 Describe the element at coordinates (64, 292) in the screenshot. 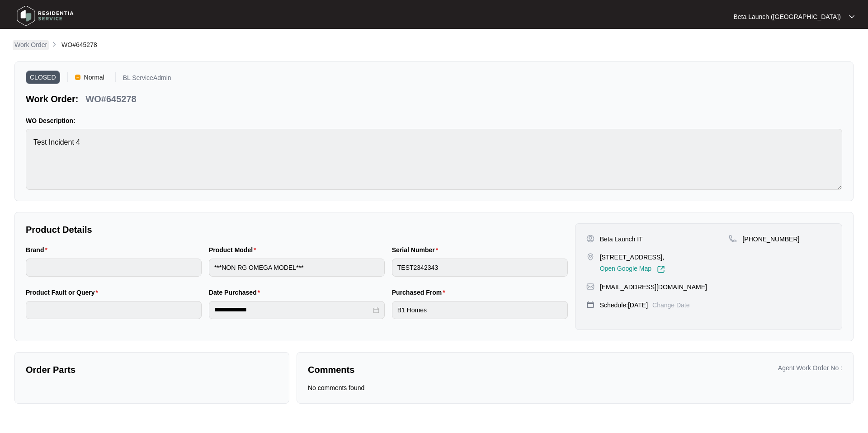

I see `label: Product Fault or Query` at that location.